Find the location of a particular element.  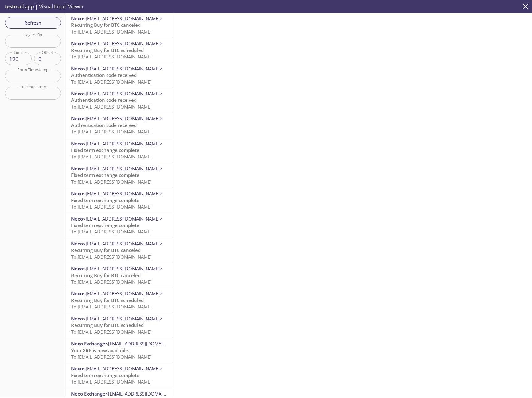

span: testmail is located at coordinates (14, 7).